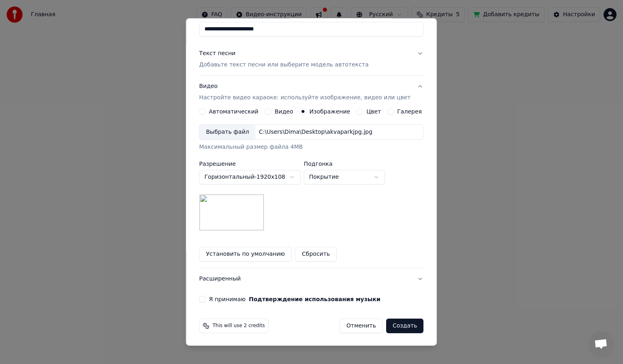 The width and height of the screenshot is (623, 364). What do you see at coordinates (250, 164) in the screenshot?
I see `label: Разрешение` at bounding box center [250, 164].